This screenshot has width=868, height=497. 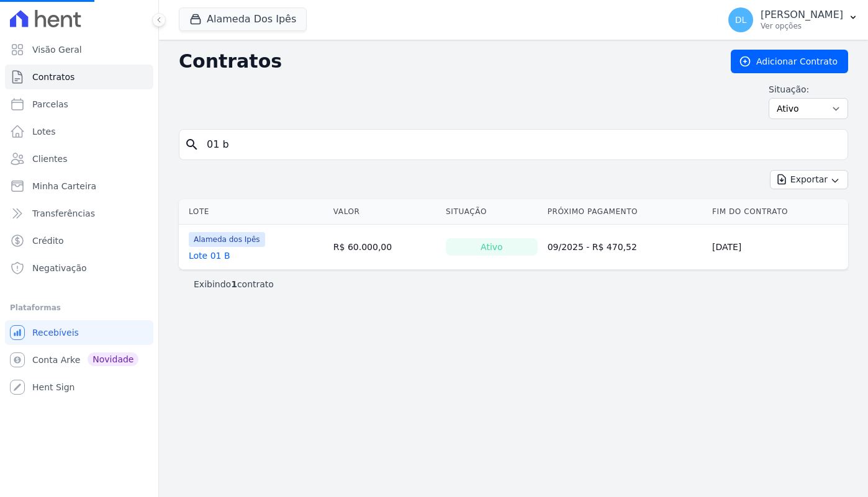 What do you see at coordinates (79, 241) in the screenshot?
I see `a: Crédito` at bounding box center [79, 241].